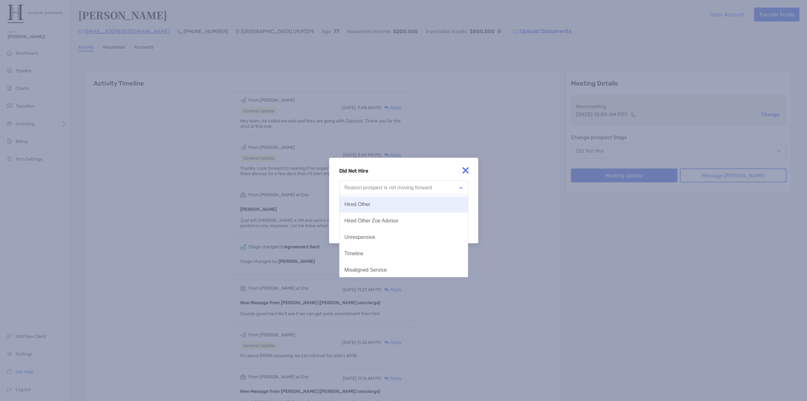 The image size is (807, 401). I want to click on h4: Did Not Hire, so click(404, 171).